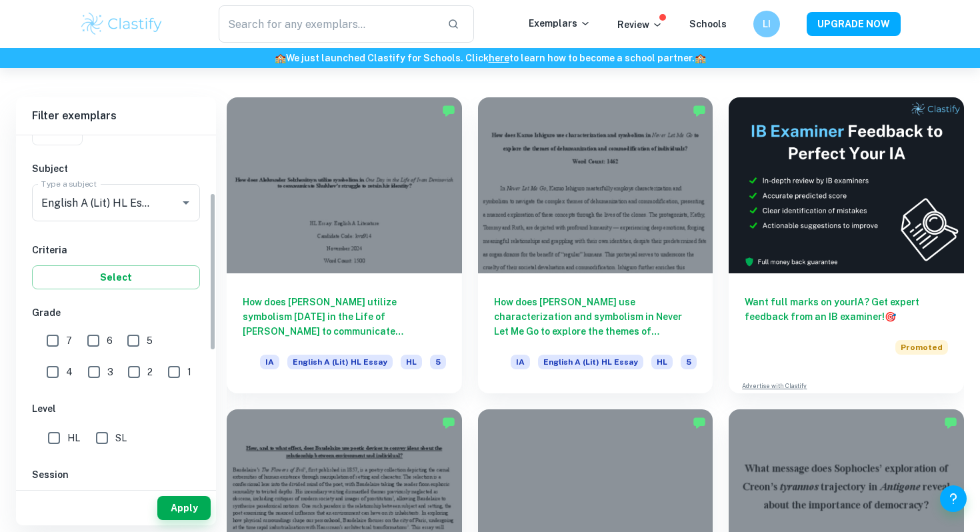  Describe the element at coordinates (116, 313) in the screenshot. I see `h6: Grade` at that location.